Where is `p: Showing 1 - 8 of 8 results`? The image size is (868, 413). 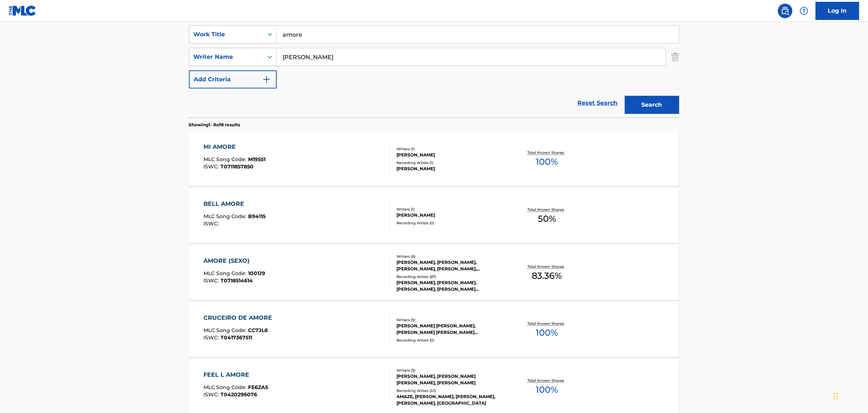
p: Showing 1 - 8 of 8 results is located at coordinates (215, 125).